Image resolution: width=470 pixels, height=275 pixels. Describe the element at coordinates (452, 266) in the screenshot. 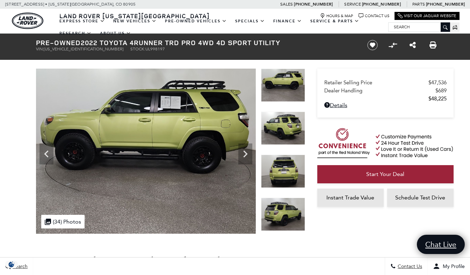

I see `span: My Profile` at that location.